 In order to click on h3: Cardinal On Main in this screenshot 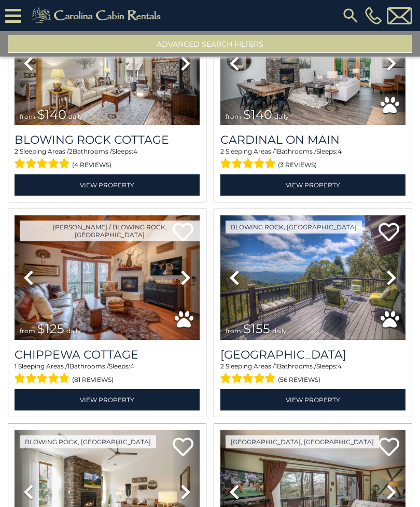, I will do `click(313, 140)`.